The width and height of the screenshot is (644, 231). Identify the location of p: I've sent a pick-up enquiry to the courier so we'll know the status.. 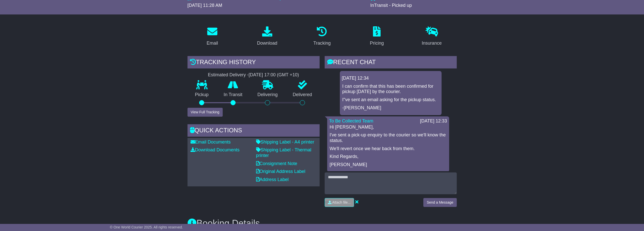
(388, 138).